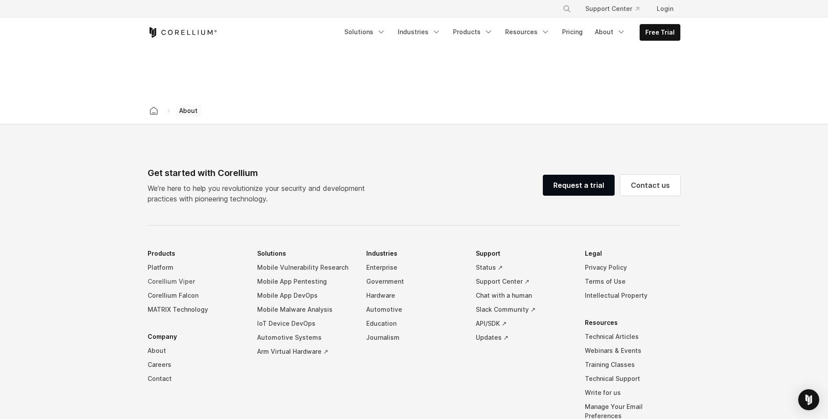 The height and width of the screenshot is (419, 828). Describe the element at coordinates (473, 32) in the screenshot. I see `a: Products` at that location.